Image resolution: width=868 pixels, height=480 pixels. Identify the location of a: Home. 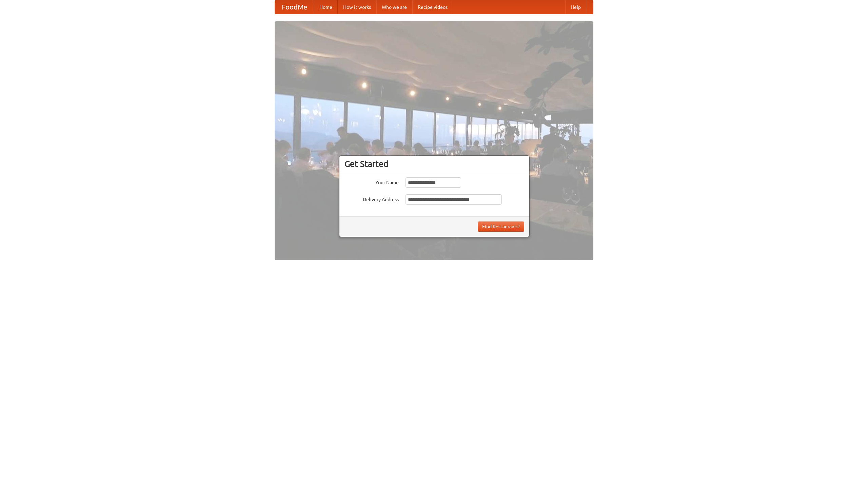
(325, 7).